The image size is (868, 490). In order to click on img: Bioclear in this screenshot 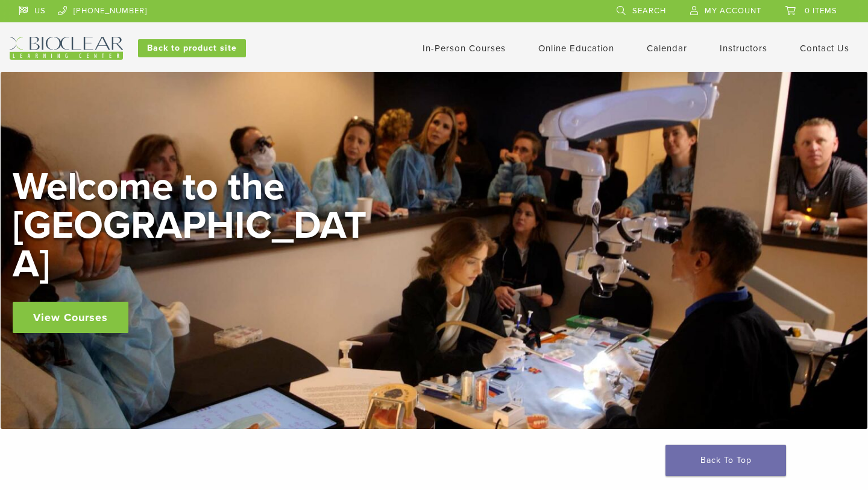, I will do `click(66, 48)`.